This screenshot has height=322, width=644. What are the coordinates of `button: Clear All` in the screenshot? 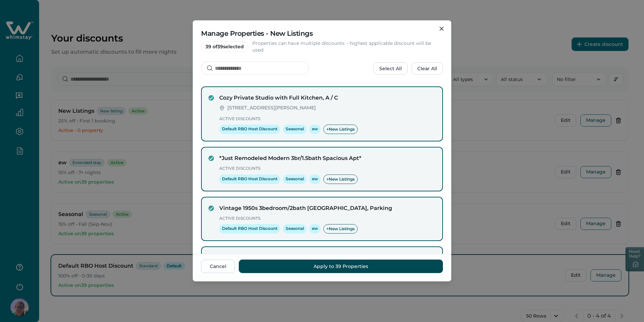 It's located at (428, 68).